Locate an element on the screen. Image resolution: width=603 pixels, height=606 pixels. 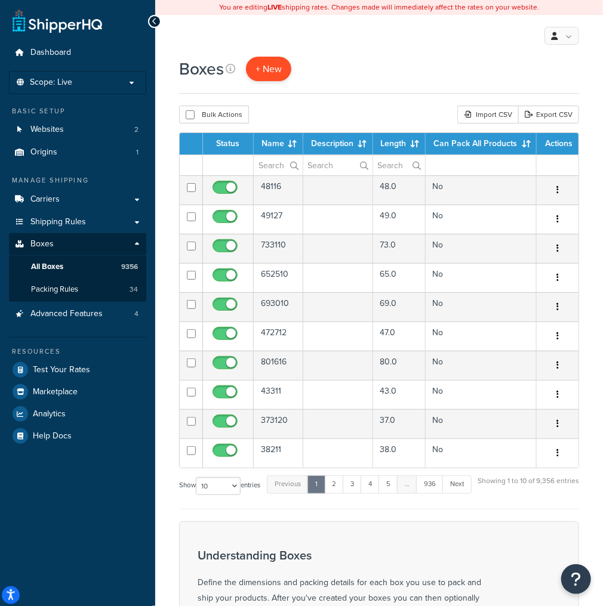
a: Origins 1 is located at coordinates (78, 152).